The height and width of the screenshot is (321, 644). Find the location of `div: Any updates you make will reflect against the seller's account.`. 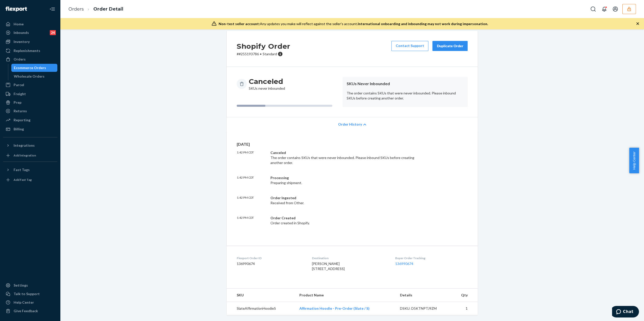

div: Any updates you make will reflect against the seller's account. is located at coordinates (353, 24).